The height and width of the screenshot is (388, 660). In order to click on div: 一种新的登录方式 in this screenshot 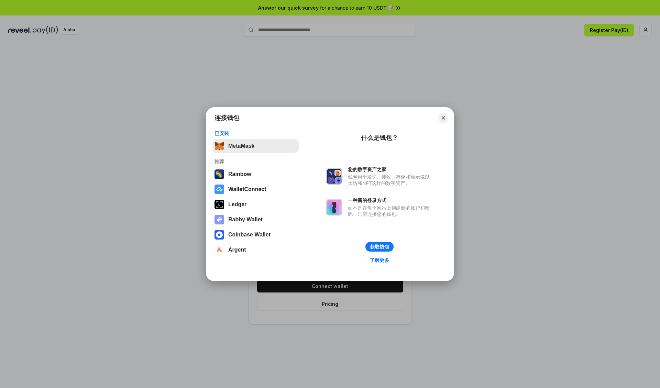, I will do `click(391, 200)`.